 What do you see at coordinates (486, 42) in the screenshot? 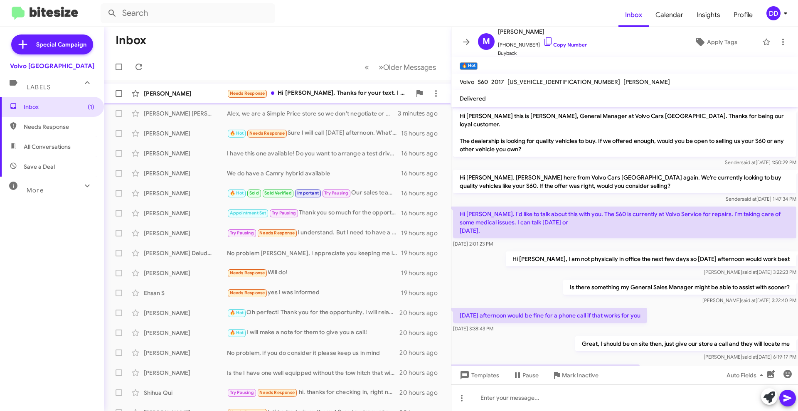
I see `span: M` at bounding box center [486, 42].